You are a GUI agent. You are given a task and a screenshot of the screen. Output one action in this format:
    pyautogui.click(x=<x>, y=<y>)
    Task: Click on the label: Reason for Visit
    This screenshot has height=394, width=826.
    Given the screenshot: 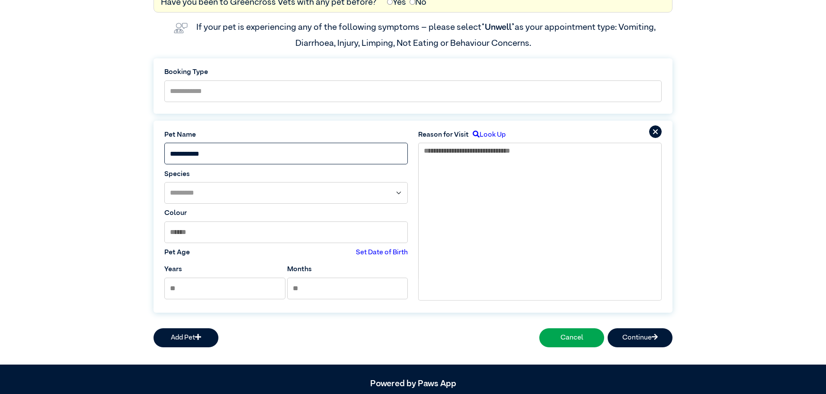 What is the action you would take?
    pyautogui.click(x=443, y=135)
    